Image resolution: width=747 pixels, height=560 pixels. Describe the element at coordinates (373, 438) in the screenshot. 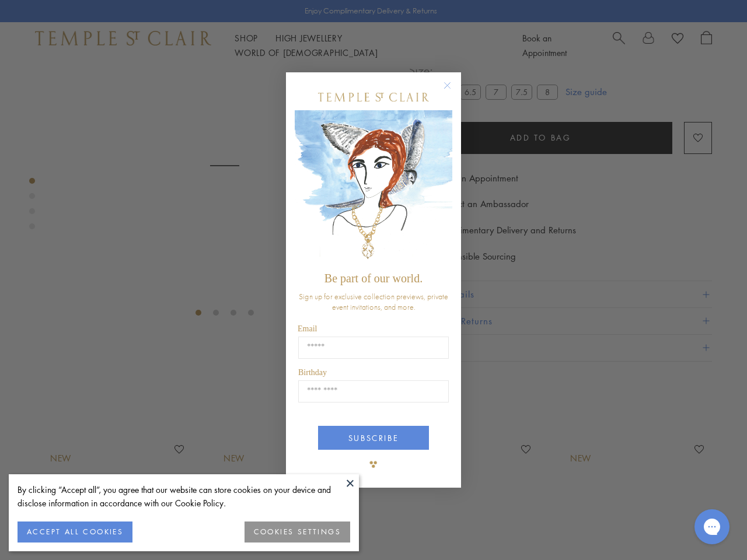

I see `button: SUBSCRIBE` at that location.